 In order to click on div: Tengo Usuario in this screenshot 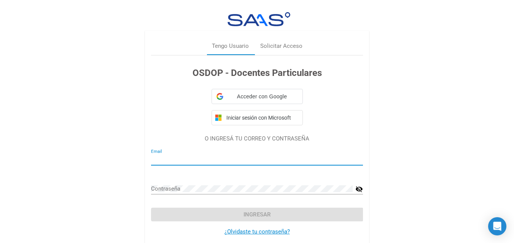, I will do `click(230, 46)`.